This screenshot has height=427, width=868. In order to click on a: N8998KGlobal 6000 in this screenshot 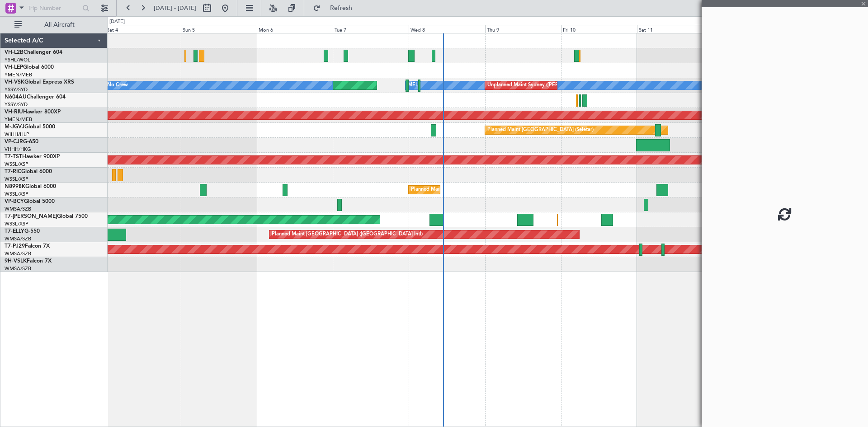, I will do `click(31, 187)`.